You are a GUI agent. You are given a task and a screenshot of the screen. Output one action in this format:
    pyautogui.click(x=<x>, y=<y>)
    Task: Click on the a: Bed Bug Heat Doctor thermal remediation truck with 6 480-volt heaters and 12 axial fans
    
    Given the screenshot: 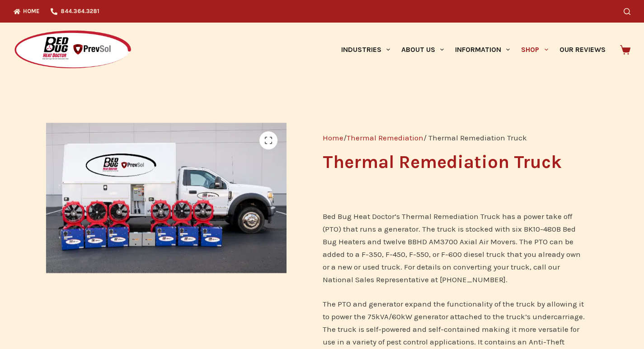 What is the action you would take?
    pyautogui.click(x=167, y=198)
    